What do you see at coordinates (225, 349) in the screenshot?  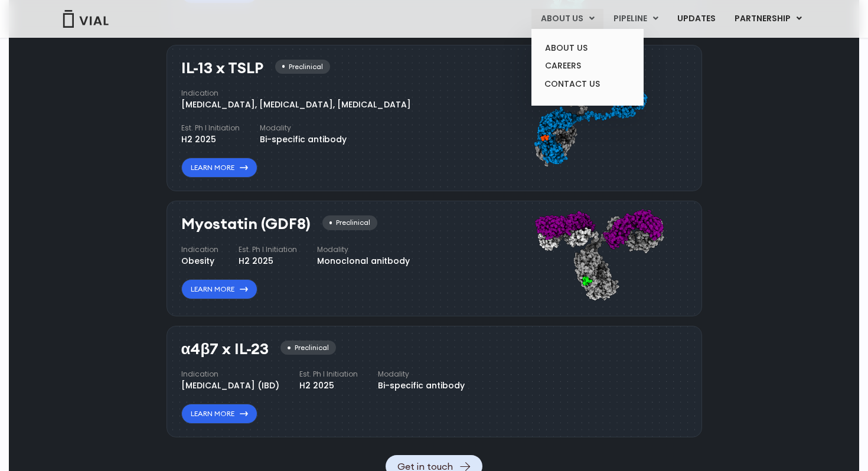 I see `h3: α4β7 x IL-23` at bounding box center [225, 349].